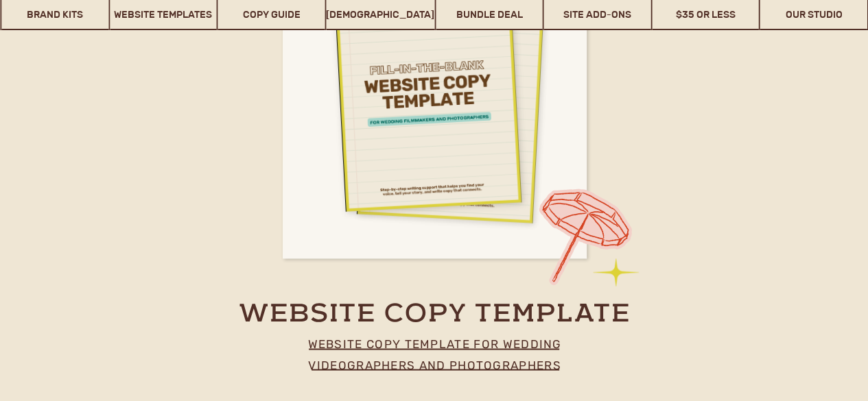 The width and height of the screenshot is (868, 401). I want to click on h2: Designed to, so click(277, 148).